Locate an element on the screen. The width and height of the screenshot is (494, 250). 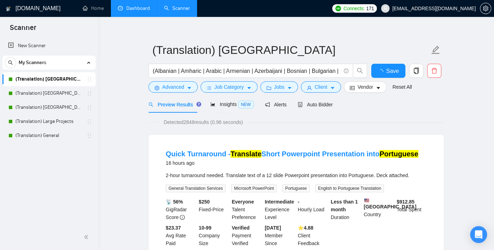
mark: Portuguese is located at coordinates (399, 154).